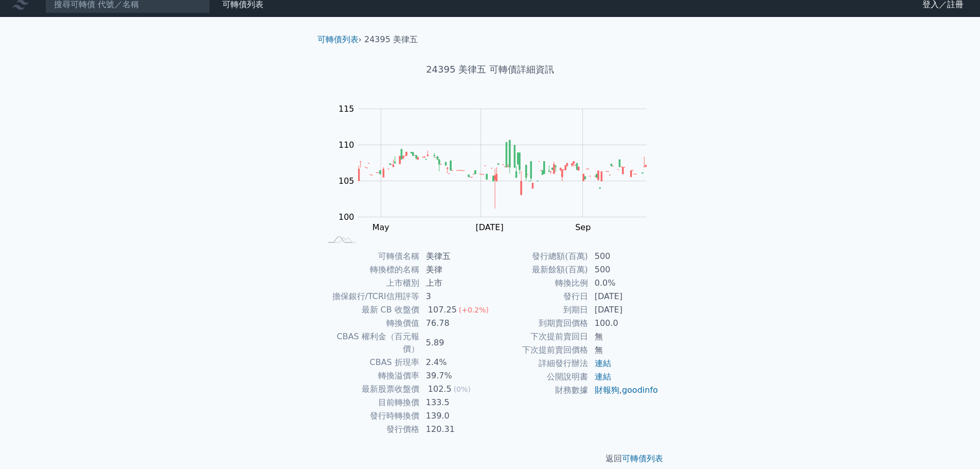 This screenshot has width=980, height=469. What do you see at coordinates (370, 283) in the screenshot?
I see `td: 上市櫃別` at bounding box center [370, 283].